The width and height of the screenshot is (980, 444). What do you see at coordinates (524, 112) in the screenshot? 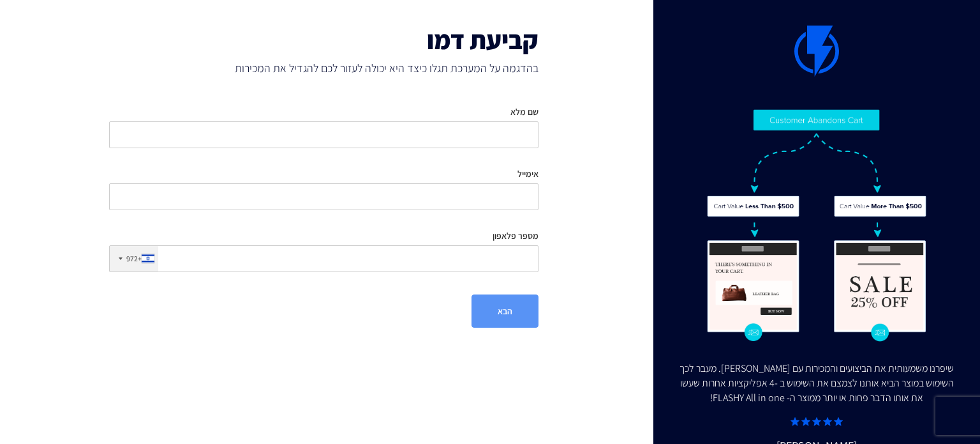
I see `label: שם מלא` at bounding box center [524, 112].